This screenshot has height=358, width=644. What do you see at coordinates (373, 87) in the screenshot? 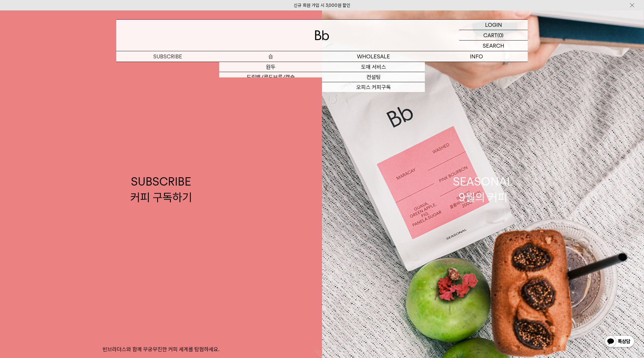
I see `a: 오피스 커피구독` at bounding box center [373, 87].